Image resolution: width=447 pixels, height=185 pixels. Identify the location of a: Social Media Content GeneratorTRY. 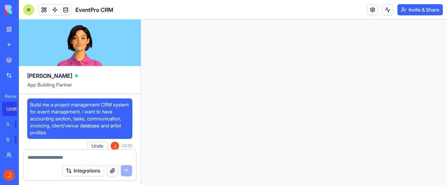
(16, 124).